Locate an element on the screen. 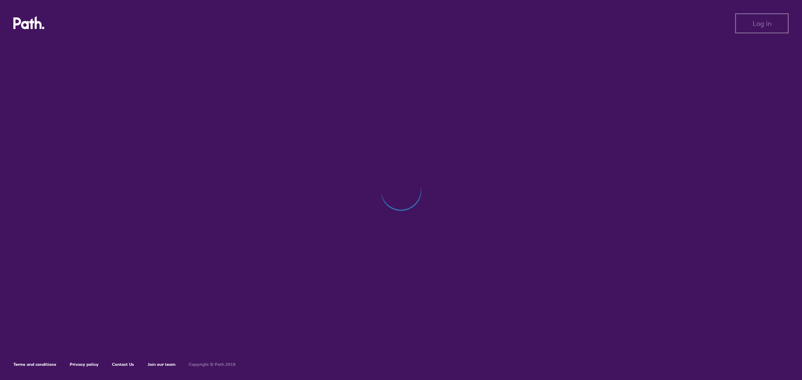 Image resolution: width=802 pixels, height=380 pixels. h6: Copyright © Path 2018 is located at coordinates (212, 365).